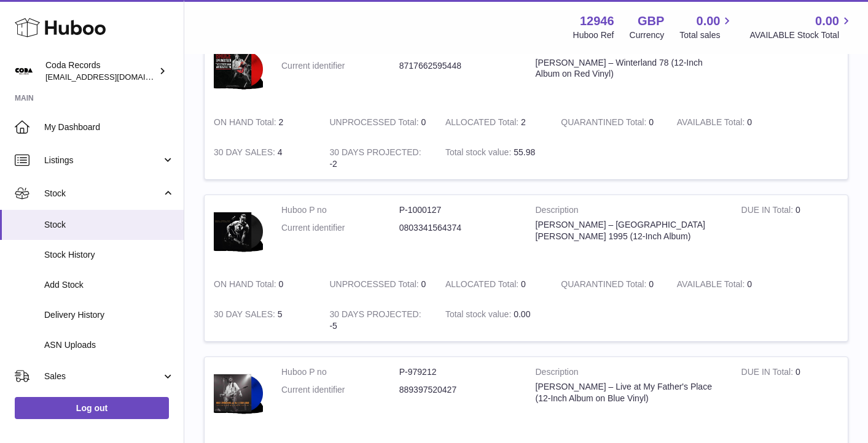  Describe the element at coordinates (262, 320) in the screenshot. I see `td: 5` at that location.